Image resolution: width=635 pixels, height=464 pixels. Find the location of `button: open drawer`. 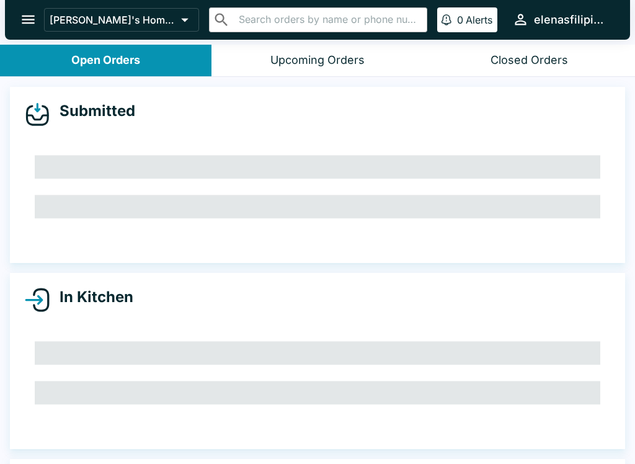

button: open drawer is located at coordinates (28, 19).